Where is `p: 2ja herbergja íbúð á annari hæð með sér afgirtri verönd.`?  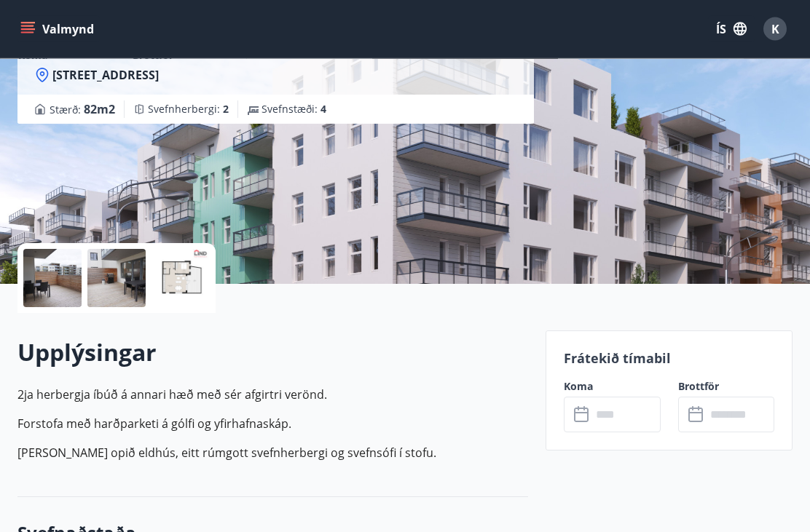 p: 2ja herbergja íbúð á annari hæð með sér afgirtri verönd. is located at coordinates (272, 395).